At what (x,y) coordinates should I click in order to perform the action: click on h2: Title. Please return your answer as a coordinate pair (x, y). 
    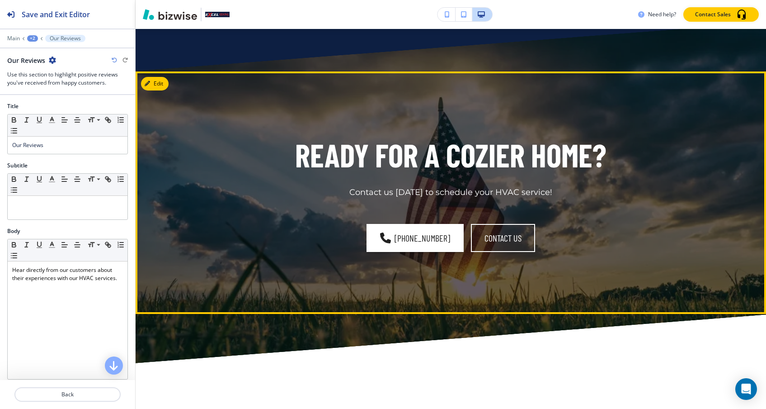
    Looking at the image, I should click on (13, 106).